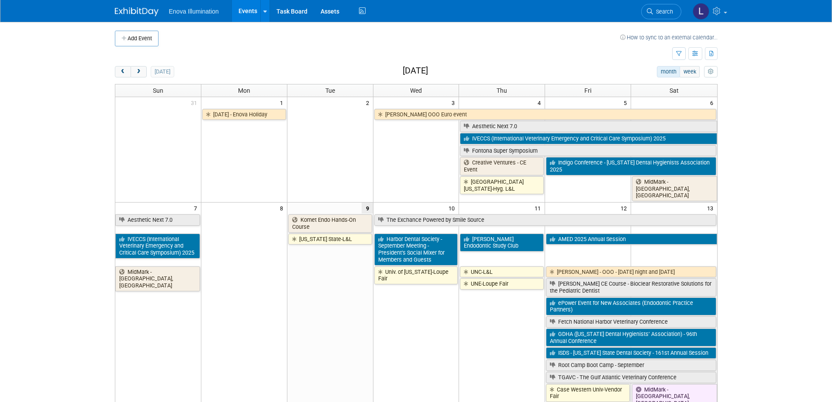 The height and width of the screenshot is (402, 832). I want to click on span: 5, so click(627, 102).